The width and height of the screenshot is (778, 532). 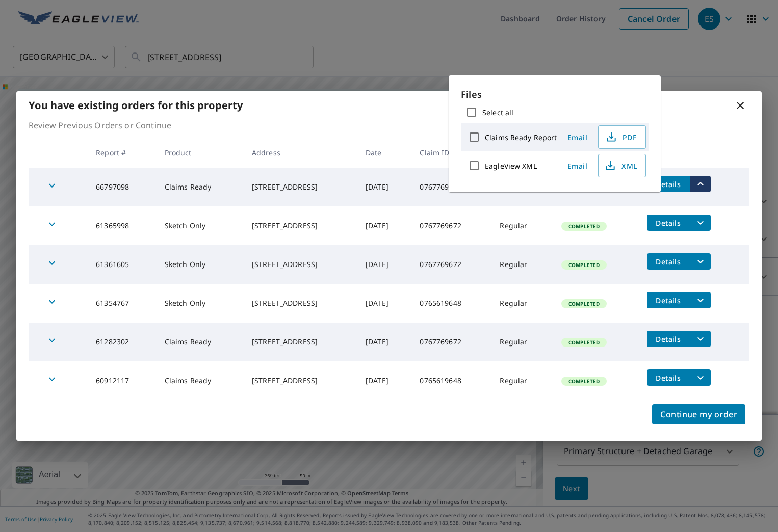 I want to click on button: XML, so click(x=622, y=166).